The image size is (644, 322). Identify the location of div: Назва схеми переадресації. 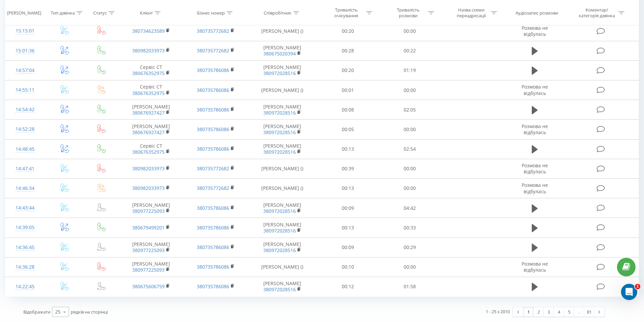
(471, 13).